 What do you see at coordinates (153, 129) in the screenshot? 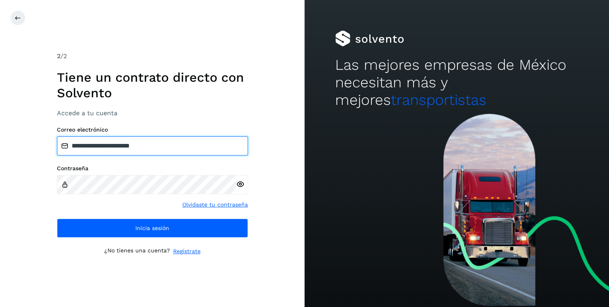
I see `label: Correo electrónico` at bounding box center [153, 129].